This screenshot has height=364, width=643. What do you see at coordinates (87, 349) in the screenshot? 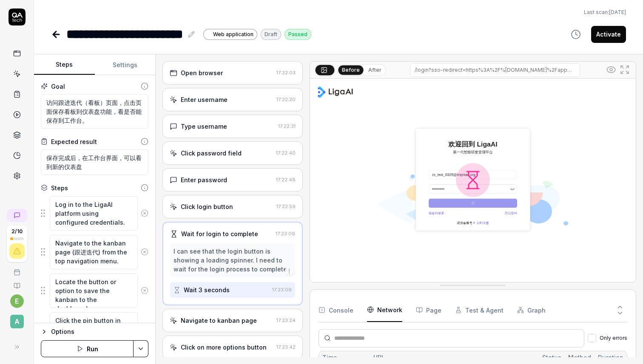
I see `button: Run` at bounding box center [87, 349].